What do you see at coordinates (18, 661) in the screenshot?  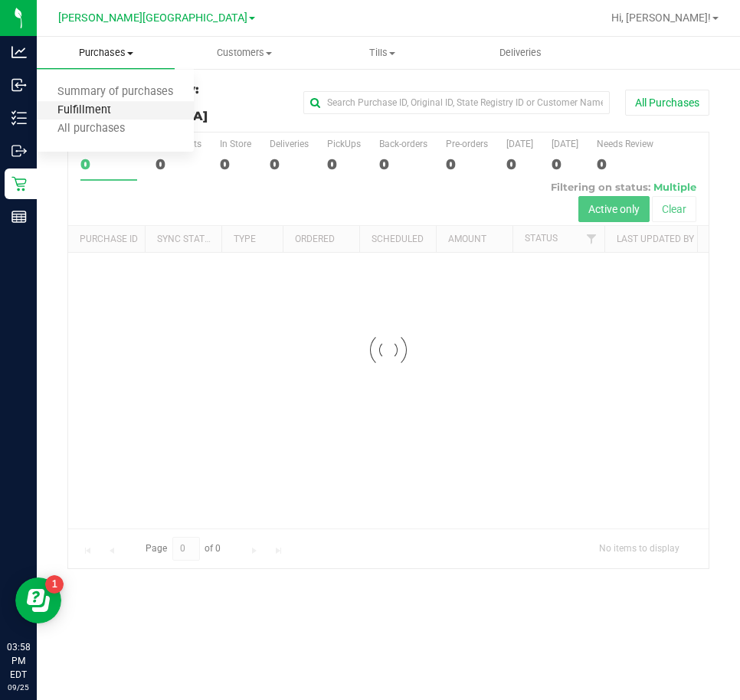 I see `p: 03:58 PM EDT` at bounding box center [18, 661].